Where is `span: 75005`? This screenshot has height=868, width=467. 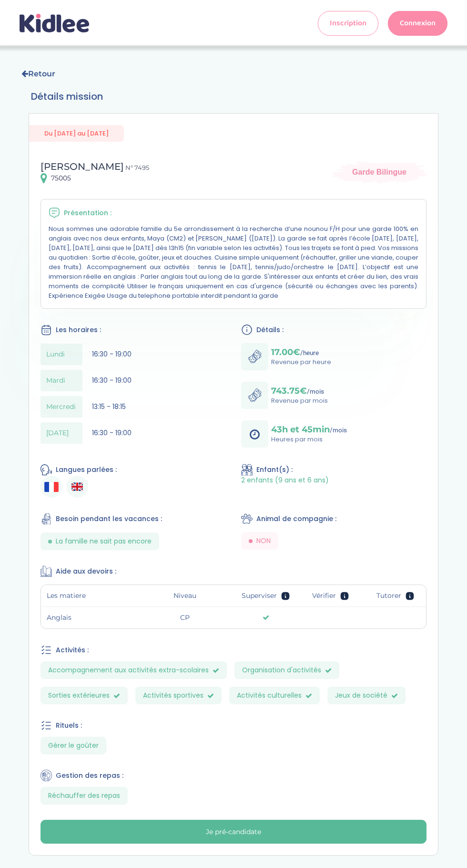
span: 75005 is located at coordinates (61, 178).